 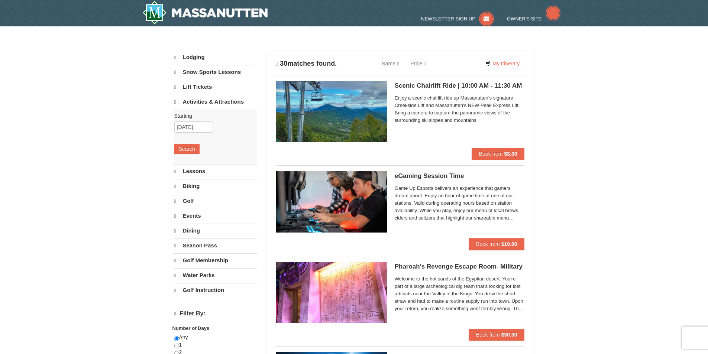 I want to click on span: Owner's Site, so click(x=525, y=19).